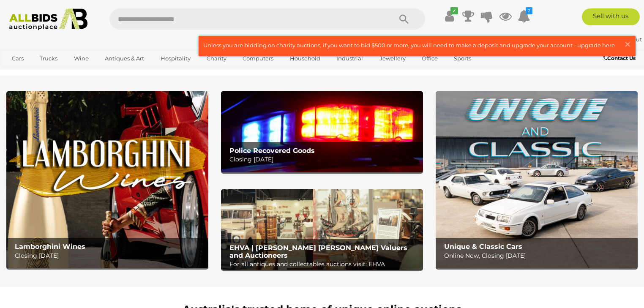 The height and width of the screenshot is (308, 644). What do you see at coordinates (49, 58) in the screenshot?
I see `a: Trucks` at bounding box center [49, 58].